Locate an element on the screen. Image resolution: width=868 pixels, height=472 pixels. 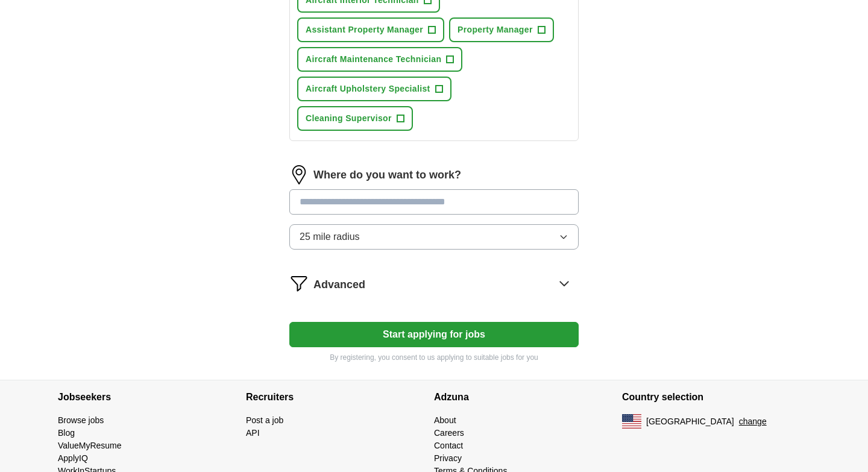
img: filter is located at coordinates (299, 283).